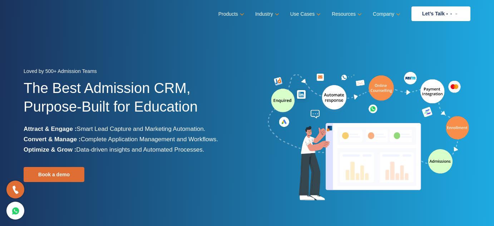  I want to click on a: Let’s Talk, so click(441, 14).